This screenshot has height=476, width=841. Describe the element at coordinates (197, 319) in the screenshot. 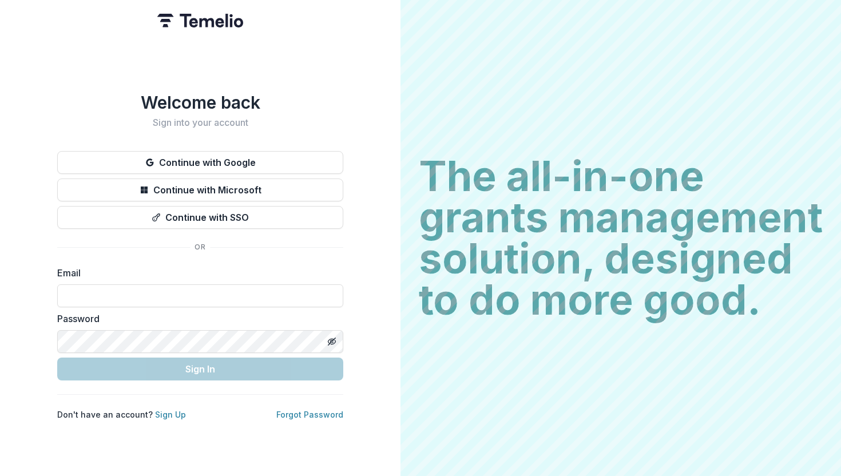

I see `label: Password` at that location.